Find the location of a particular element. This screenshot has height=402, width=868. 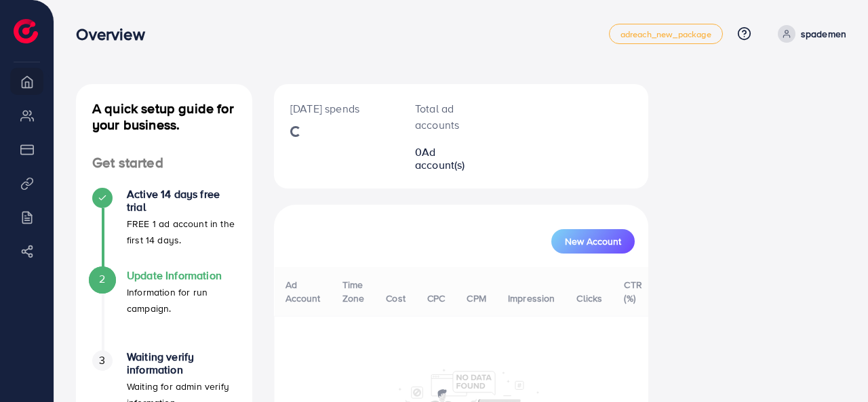

p: Total ad accounts is located at coordinates (445, 117).